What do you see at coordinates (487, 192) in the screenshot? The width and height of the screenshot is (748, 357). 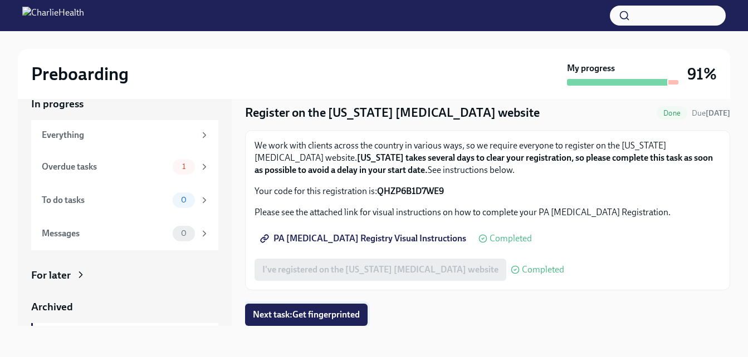 I see `p: Your code for this registration is:` at bounding box center [487, 192].